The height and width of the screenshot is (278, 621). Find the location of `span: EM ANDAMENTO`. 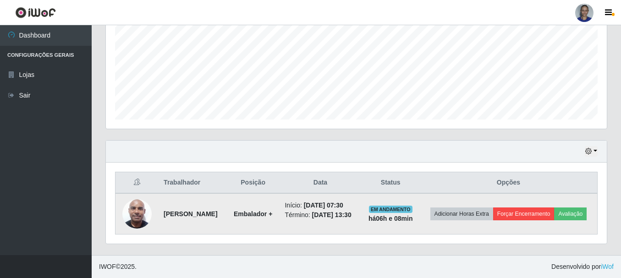

span: EM ANDAMENTO is located at coordinates (390, 209).